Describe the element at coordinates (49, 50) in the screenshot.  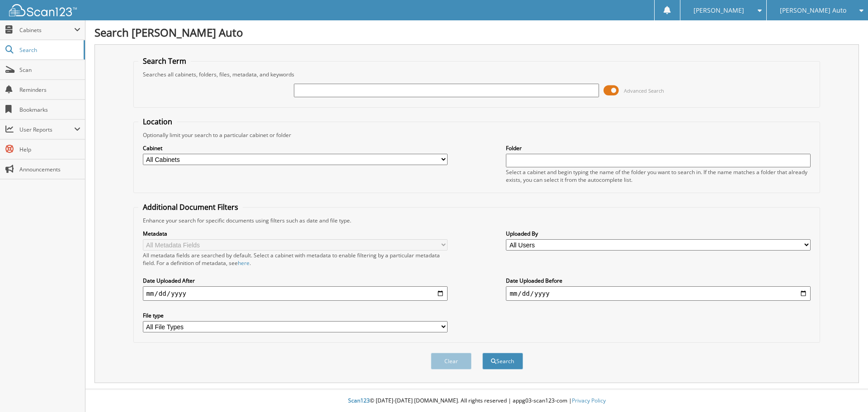
I see `span: Search` at that location.